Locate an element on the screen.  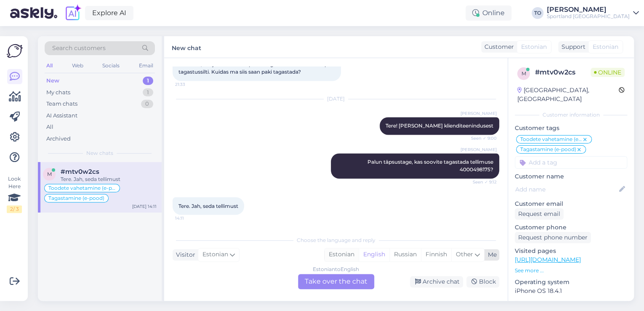
span: Other is located at coordinates (464, 254).